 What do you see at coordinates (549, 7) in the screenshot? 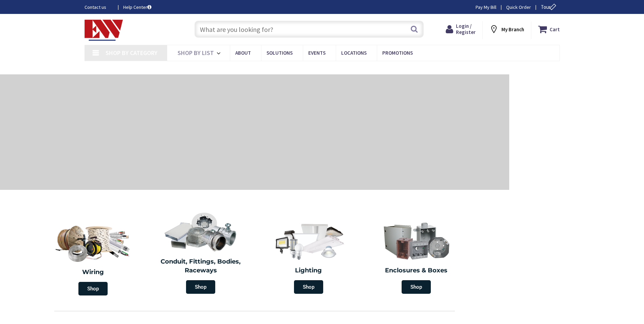
I see `span: Tour` at bounding box center [549, 7].